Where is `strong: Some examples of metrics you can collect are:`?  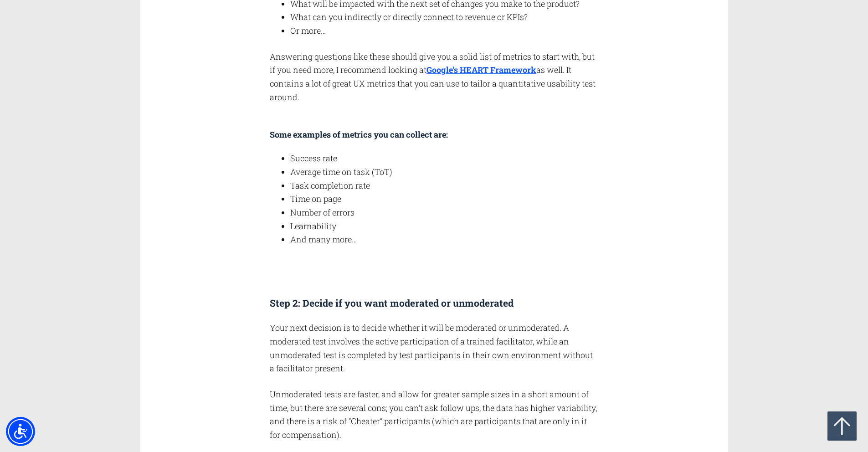 strong: Some examples of metrics you can collect are: is located at coordinates (359, 134).